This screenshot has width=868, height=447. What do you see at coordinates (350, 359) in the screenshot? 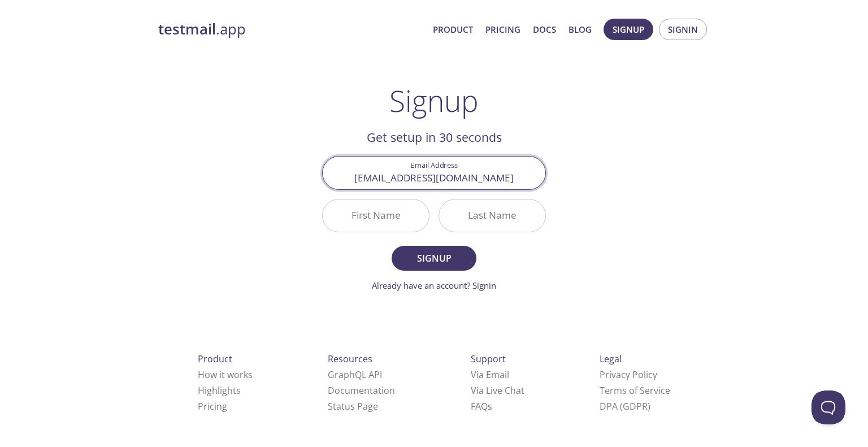
I see `span: Resources` at bounding box center [350, 359].